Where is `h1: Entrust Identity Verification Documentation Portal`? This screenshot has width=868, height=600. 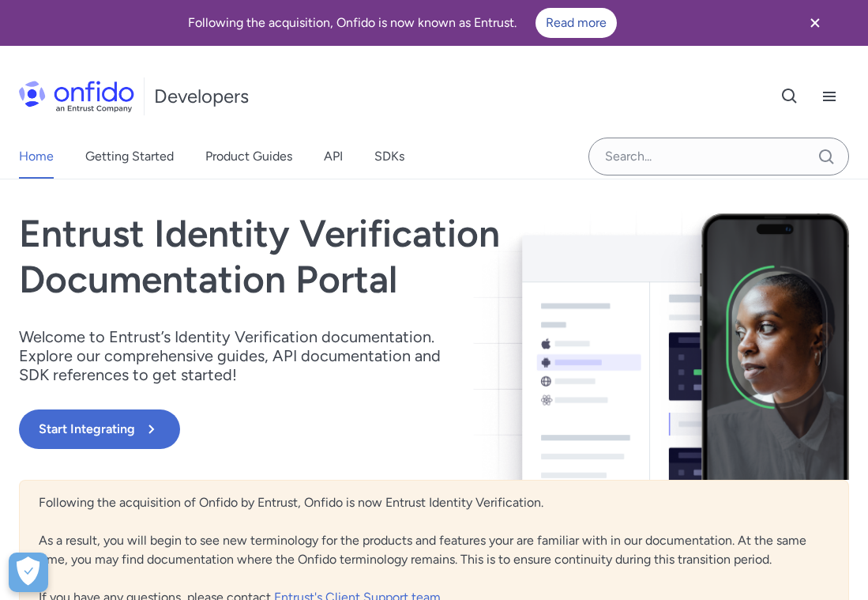 h1: Entrust Identity Verification Documentation Portal is located at coordinates (310, 256).